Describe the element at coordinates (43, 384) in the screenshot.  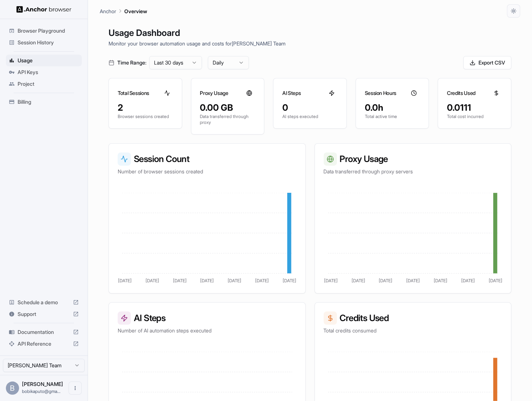
I see `span: Bobi Kaputo` at that location.